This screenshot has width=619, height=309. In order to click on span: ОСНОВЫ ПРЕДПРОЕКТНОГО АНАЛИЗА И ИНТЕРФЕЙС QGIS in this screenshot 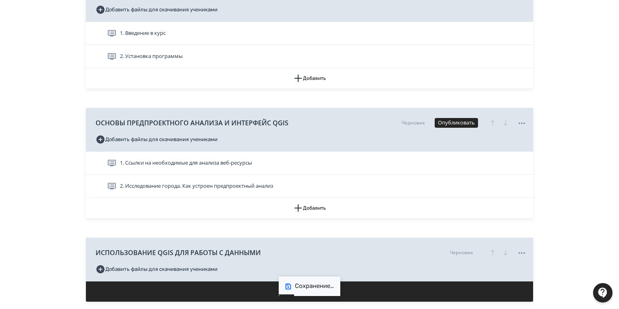, I will do `click(192, 123)`.